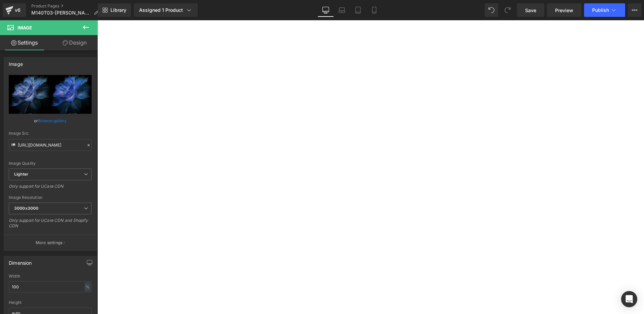 The image size is (644, 314). I want to click on a: Mobile, so click(375, 10).